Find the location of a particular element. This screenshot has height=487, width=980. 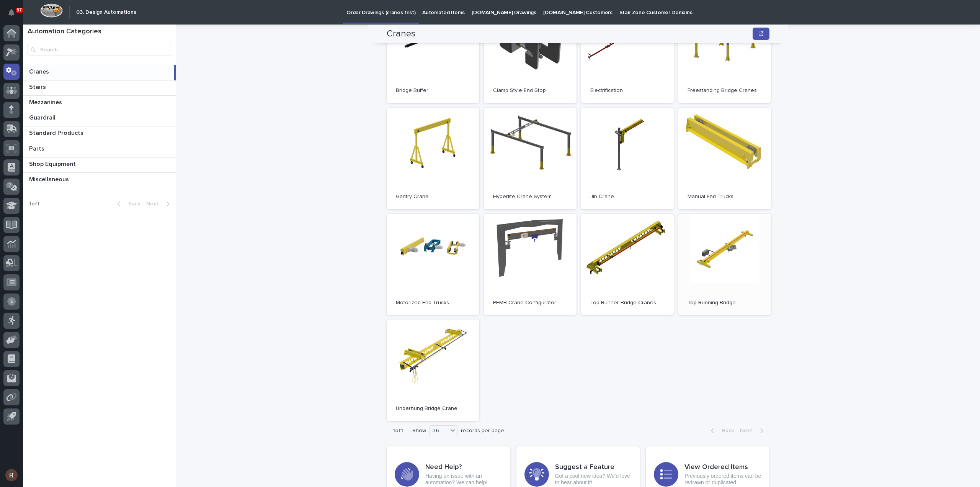

a: MezzaninesMezzanines is located at coordinates (99, 103).